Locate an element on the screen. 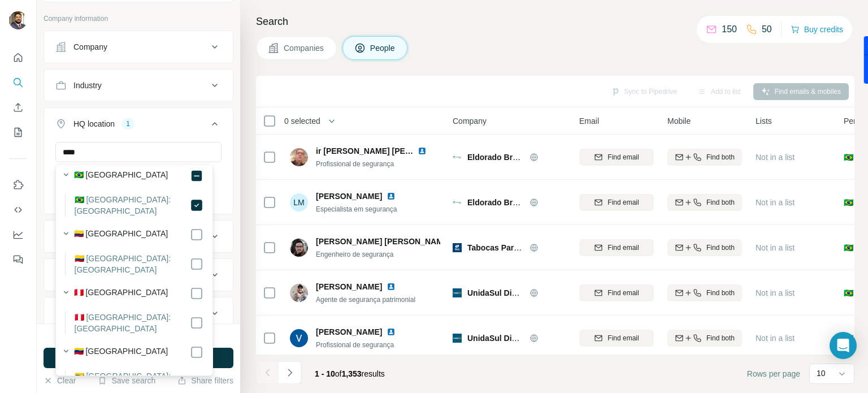 The image size is (868, 393). div: HQ location is located at coordinates (94, 124).